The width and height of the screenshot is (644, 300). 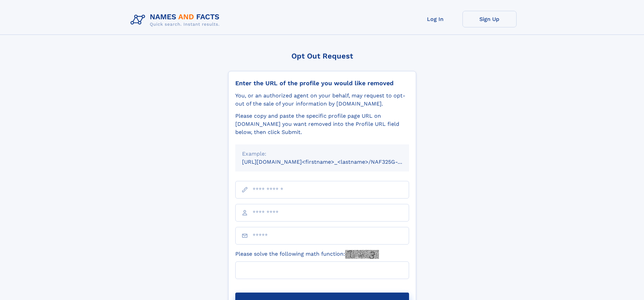 I want to click on div: You, or an authorized agent on your behalf, may request to opt-out of the sale of your informatio..., so click(x=322, y=100).